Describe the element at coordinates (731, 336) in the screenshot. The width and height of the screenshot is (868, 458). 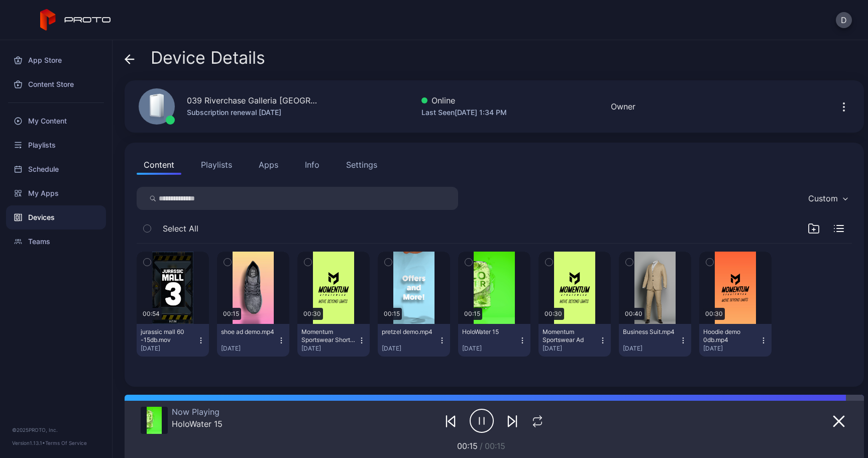
I see `div: Hoodie demo 0db.mp4` at that location.